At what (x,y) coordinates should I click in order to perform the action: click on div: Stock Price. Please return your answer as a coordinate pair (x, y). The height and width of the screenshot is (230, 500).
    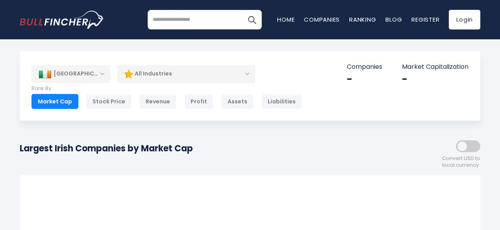
    Looking at the image, I should click on (109, 101).